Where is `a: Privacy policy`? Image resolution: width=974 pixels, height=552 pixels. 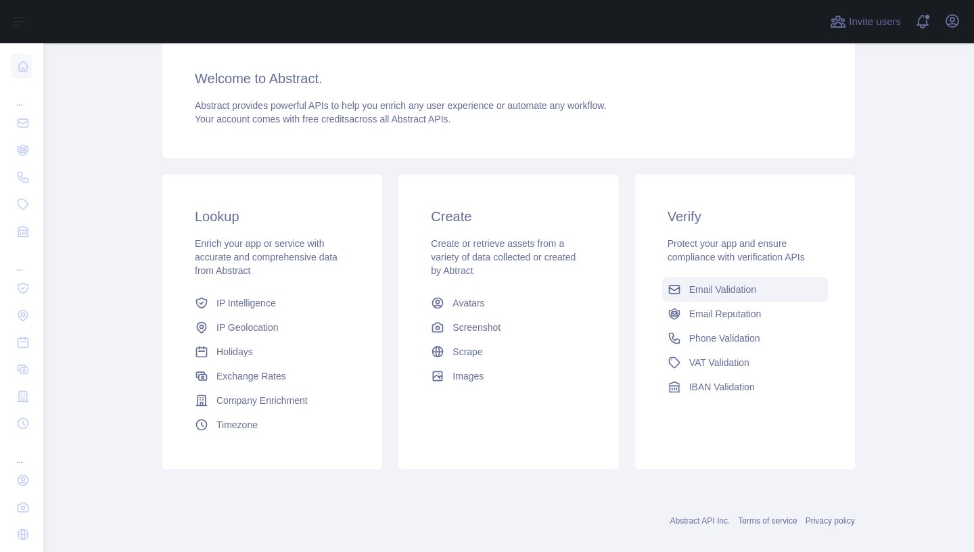 a: Privacy policy is located at coordinates (830, 521).